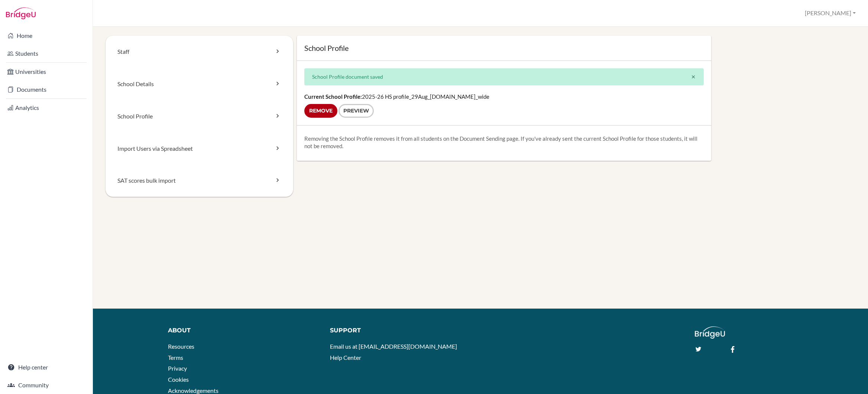  Describe the element at coordinates (693, 77) in the screenshot. I see `i: close` at that location.